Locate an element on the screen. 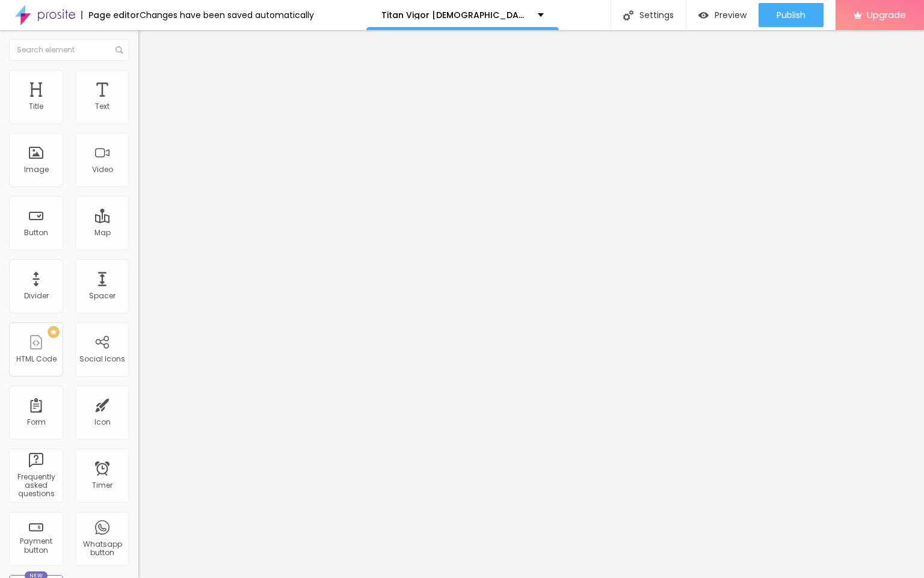 The width and height of the screenshot is (924, 578). div: Image is located at coordinates (36, 170).